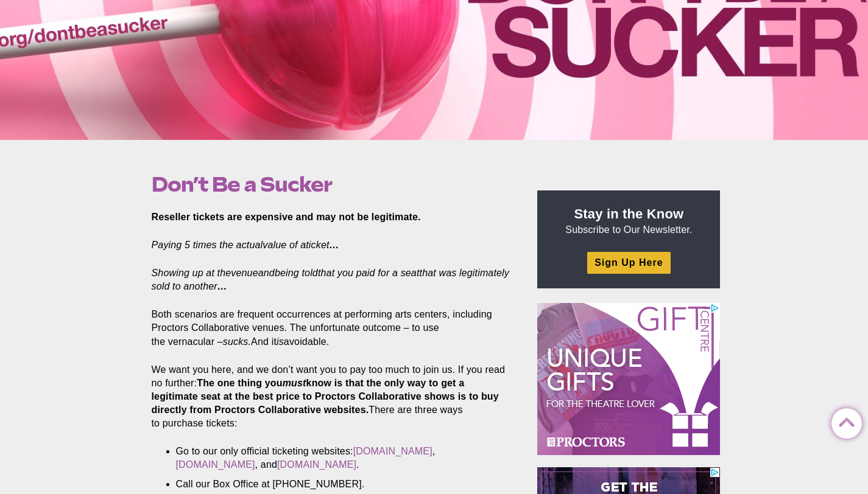 The image size is (868, 494). Describe the element at coordinates (629, 214) in the screenshot. I see `strong: Stay in the Know` at that location.